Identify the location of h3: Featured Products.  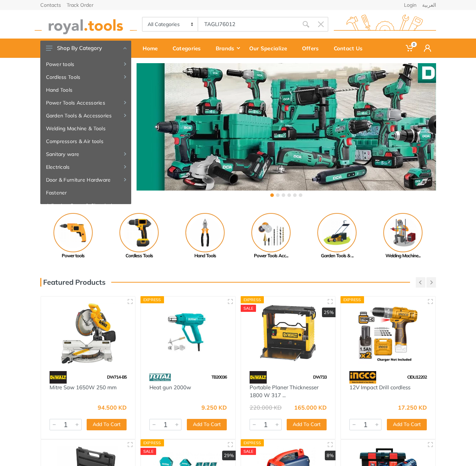
(73, 282).